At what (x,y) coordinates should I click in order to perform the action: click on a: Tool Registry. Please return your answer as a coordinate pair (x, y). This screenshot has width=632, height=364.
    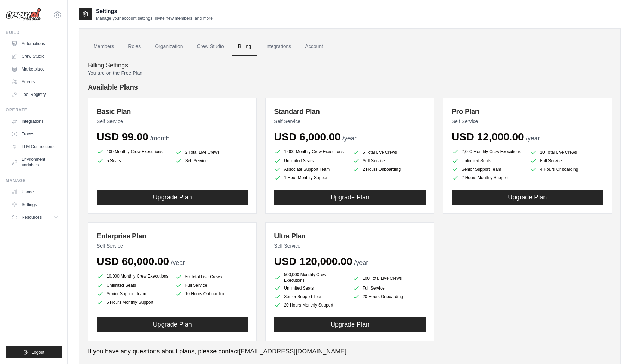
    Looking at the image, I should click on (35, 95).